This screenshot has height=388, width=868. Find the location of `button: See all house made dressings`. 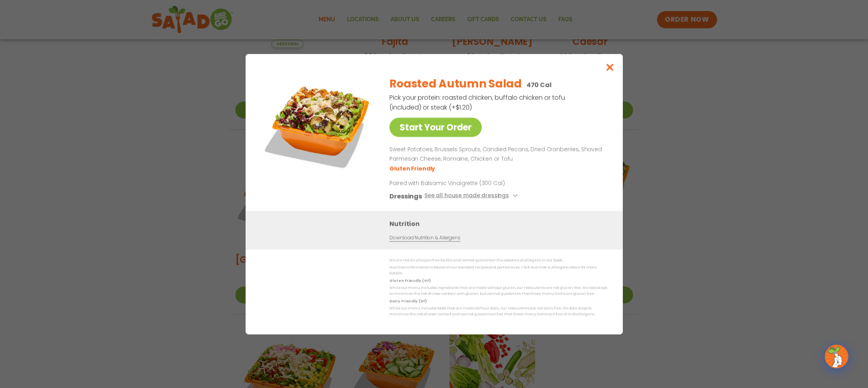

button: See all house made dressings is located at coordinates (472, 195).